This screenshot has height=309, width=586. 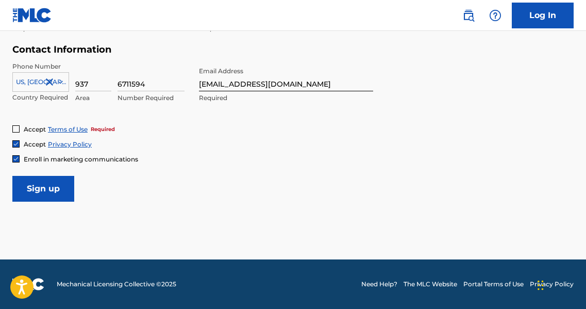 I want to click on p: Number Required, so click(x=151, y=98).